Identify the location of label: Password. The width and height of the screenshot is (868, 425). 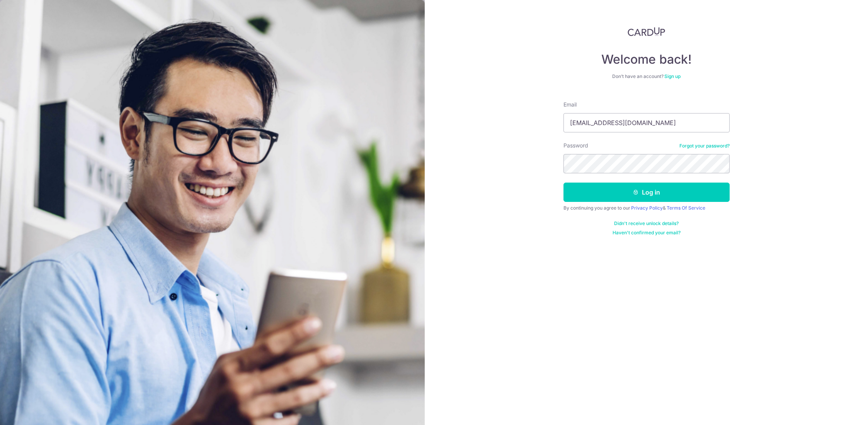
(576, 146).